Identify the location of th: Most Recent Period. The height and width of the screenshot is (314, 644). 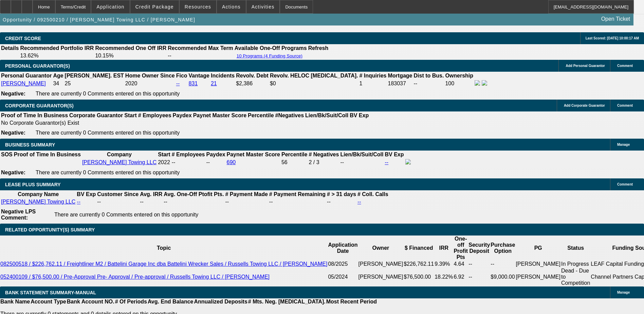
(351, 302).